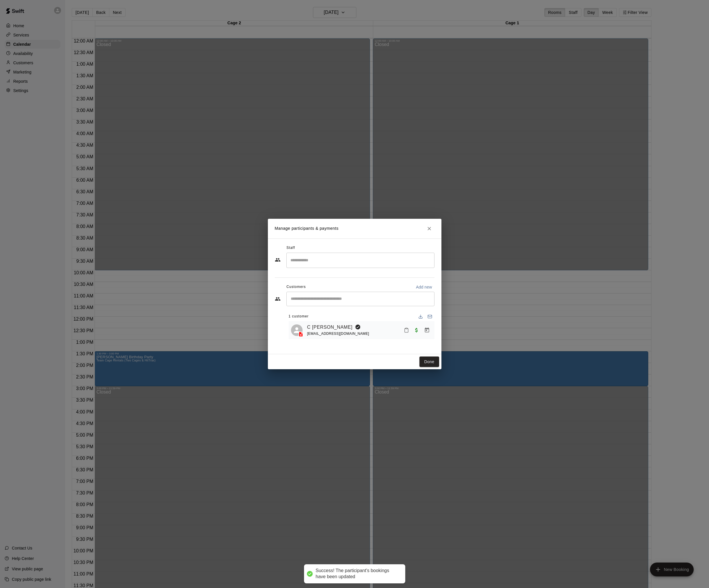 The width and height of the screenshot is (709, 588). I want to click on button: Close, so click(429, 229).